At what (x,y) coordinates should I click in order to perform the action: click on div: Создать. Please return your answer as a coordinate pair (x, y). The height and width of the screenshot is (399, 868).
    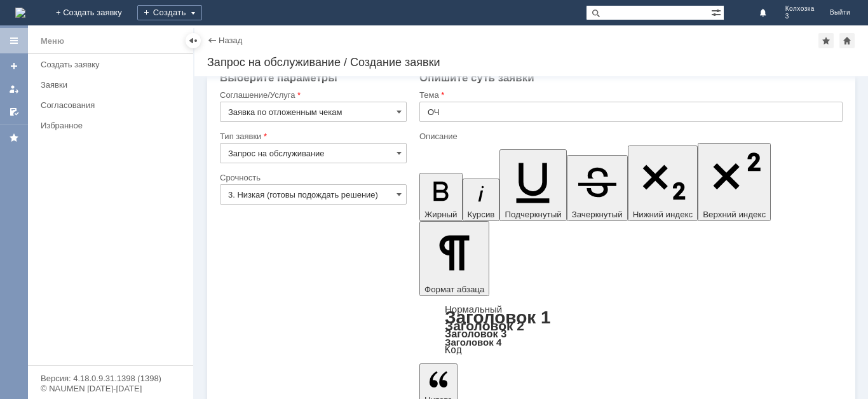
    Looking at the image, I should click on (170, 13).